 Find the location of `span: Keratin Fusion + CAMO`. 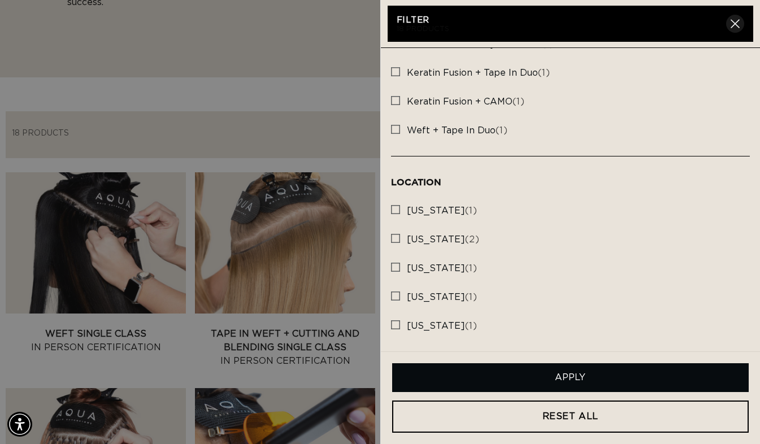

span: Keratin Fusion + CAMO is located at coordinates (459, 102).